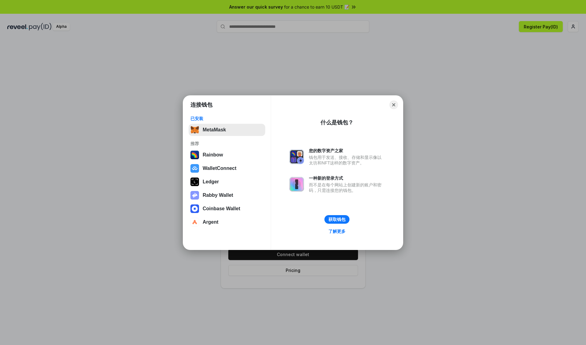 This screenshot has height=345, width=586. I want to click on button: Argent, so click(227, 222).